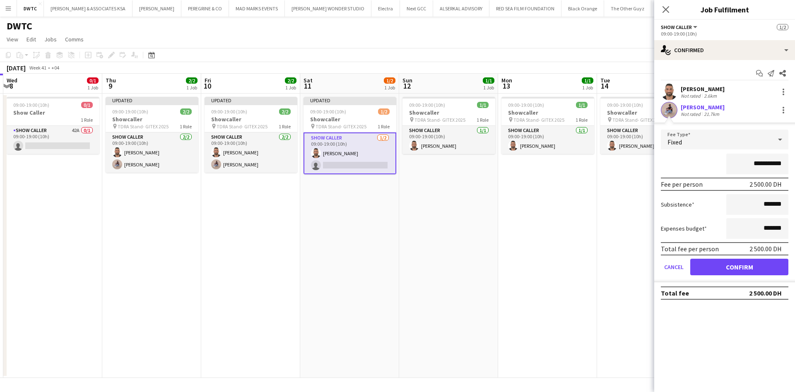 The height and width of the screenshot is (392, 795). I want to click on h3: Job Fulfilment, so click(725, 10).